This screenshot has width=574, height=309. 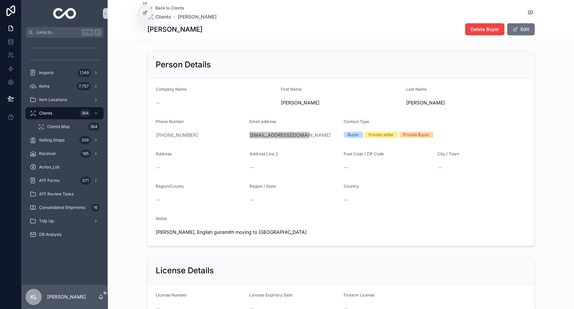 I want to click on span: Jump to..., so click(x=57, y=32).